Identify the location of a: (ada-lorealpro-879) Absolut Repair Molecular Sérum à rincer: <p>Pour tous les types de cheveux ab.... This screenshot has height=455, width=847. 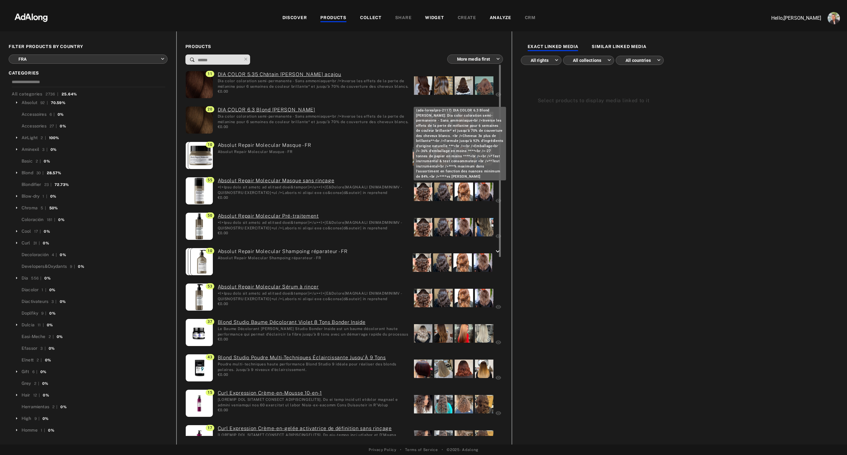
(313, 287).